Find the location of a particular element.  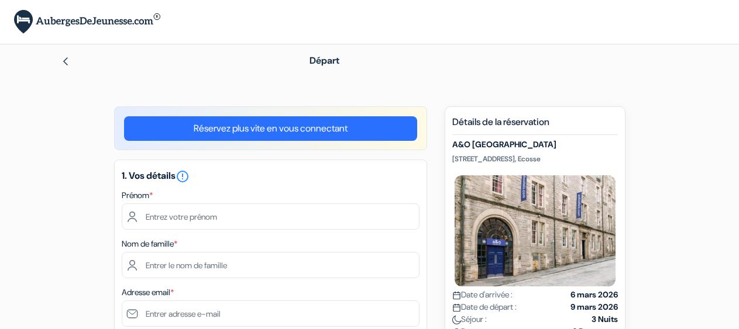

strong: 6 mars 2026 is located at coordinates (594, 295).